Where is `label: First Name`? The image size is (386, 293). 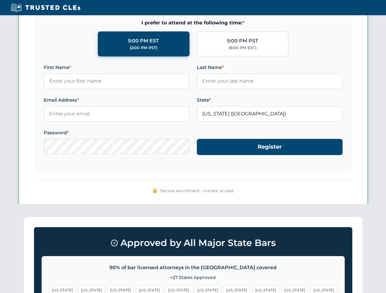
label: First Name is located at coordinates (116, 67).